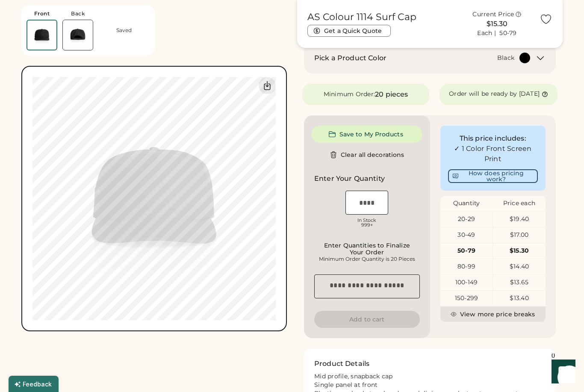 This screenshot has height=392, width=584. Describe the element at coordinates (466, 219) in the screenshot. I see `div: 20-29` at that location.